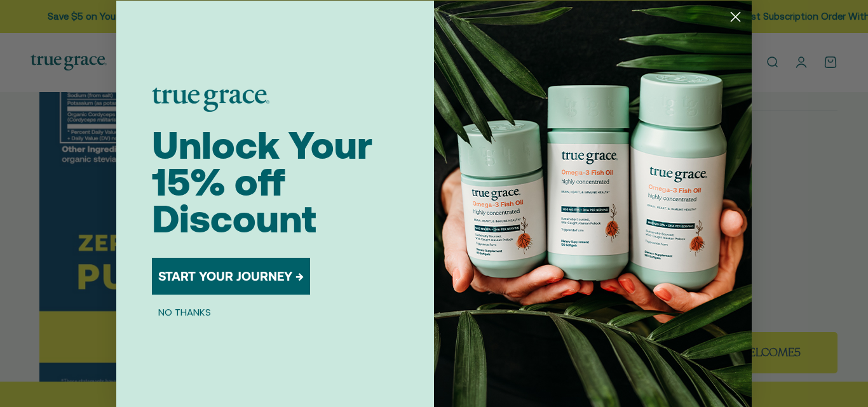 The image size is (868, 407). I want to click on img: 098727d5-50f8-4f9b-9554-844bb8da1403.jpeg, so click(593, 204).